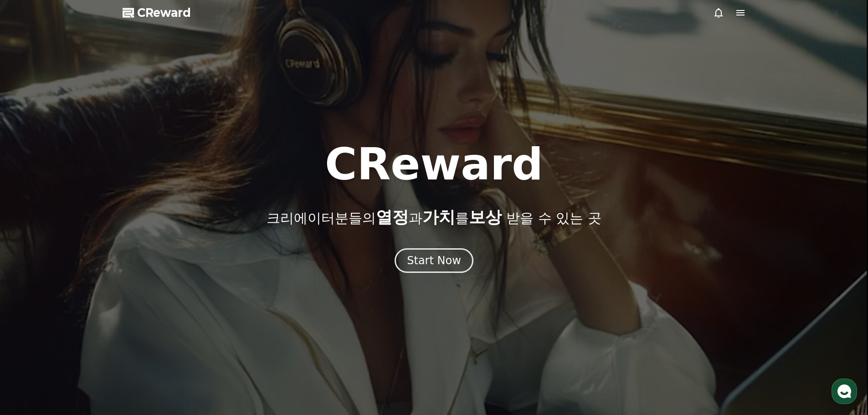  What do you see at coordinates (164, 13) in the screenshot?
I see `span: CReward` at bounding box center [164, 13].